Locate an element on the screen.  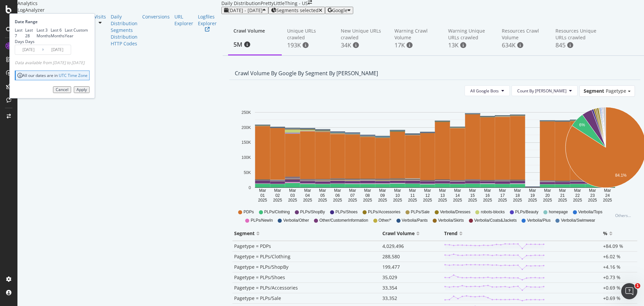
div: 193K is located at coordinates (309, 45).